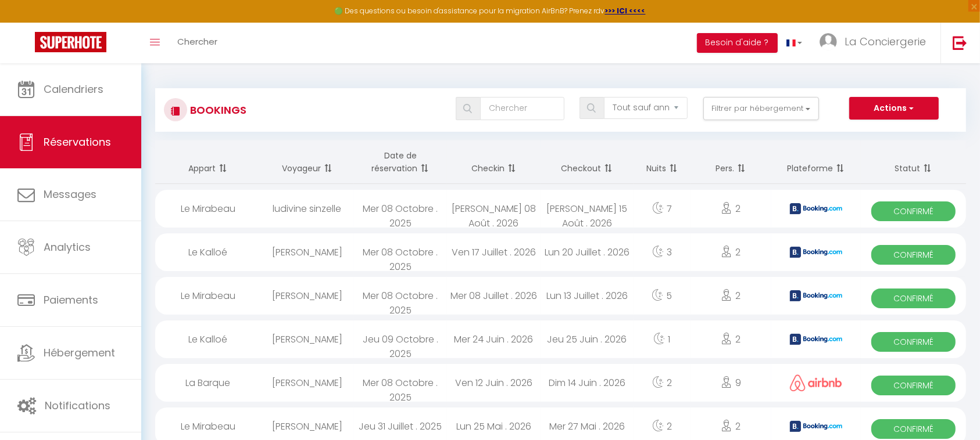 The image size is (980, 440). I want to click on span: Paiements, so click(71, 300).